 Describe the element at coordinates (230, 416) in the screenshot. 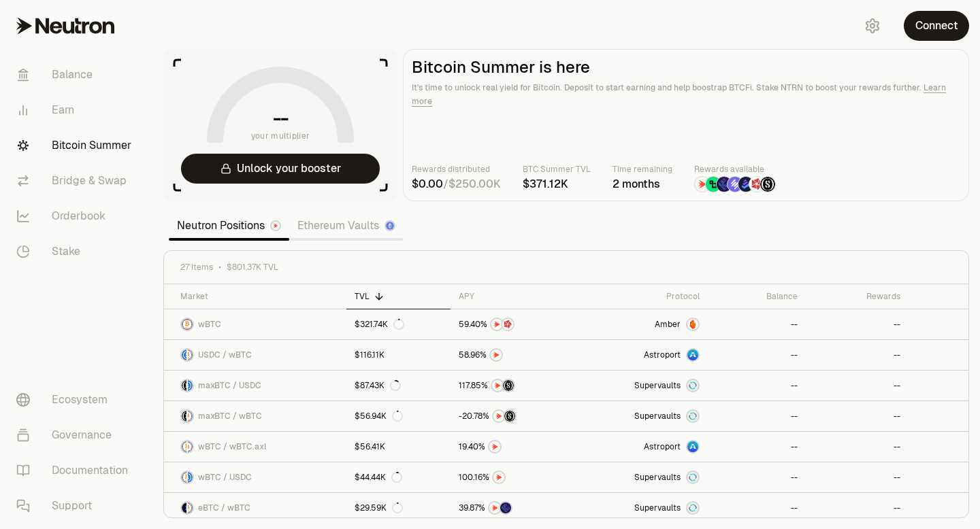

I see `span: maxBTC / wBTC` at that location.